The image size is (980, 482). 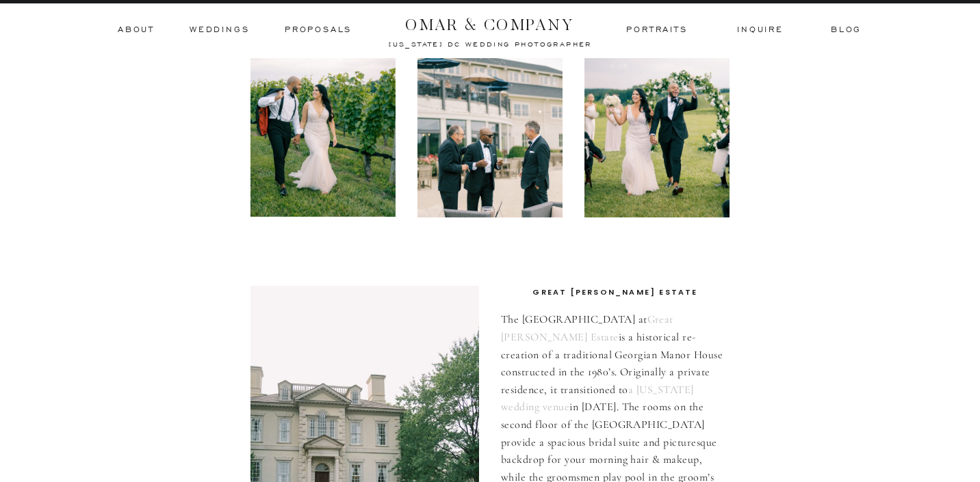 I want to click on h3: BLOG, so click(x=845, y=30).